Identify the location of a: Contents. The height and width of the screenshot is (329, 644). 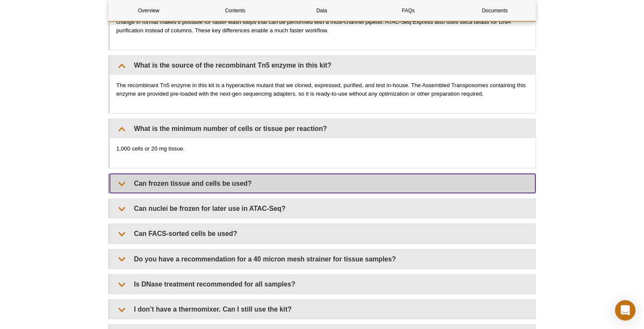
(235, 10).